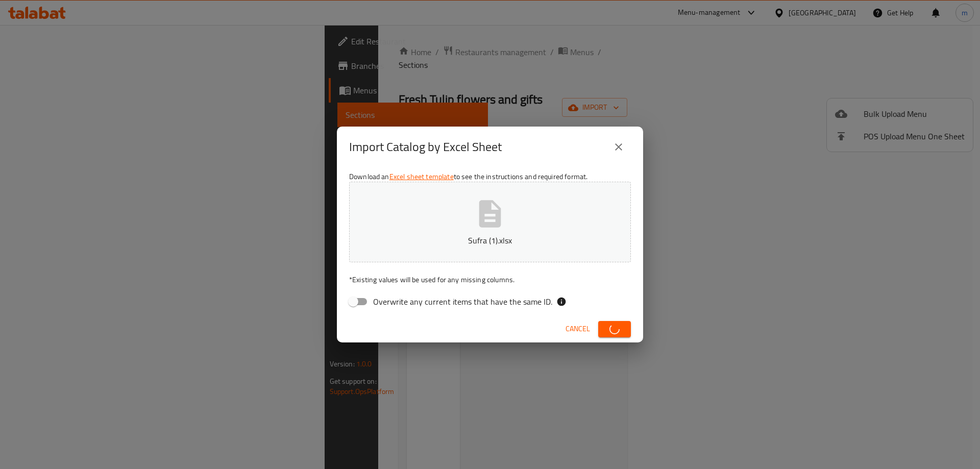 The height and width of the screenshot is (469, 980). Describe the element at coordinates (578, 329) in the screenshot. I see `button: Cancel` at that location.